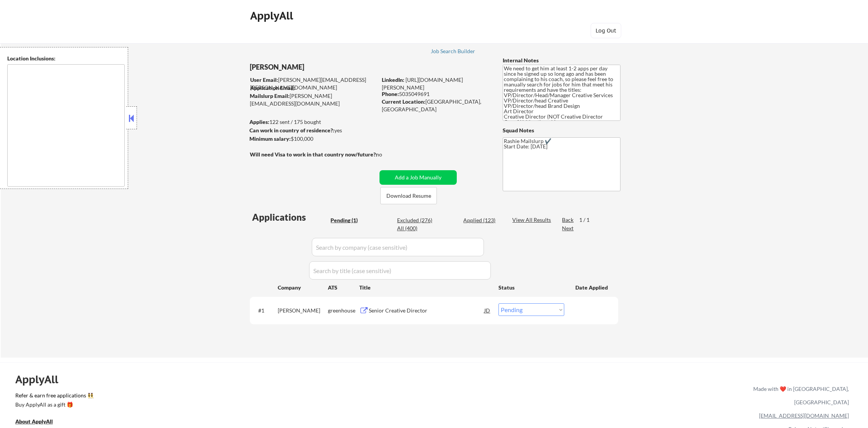 The width and height of the screenshot is (868, 428). I want to click on div: Back, so click(569, 220).